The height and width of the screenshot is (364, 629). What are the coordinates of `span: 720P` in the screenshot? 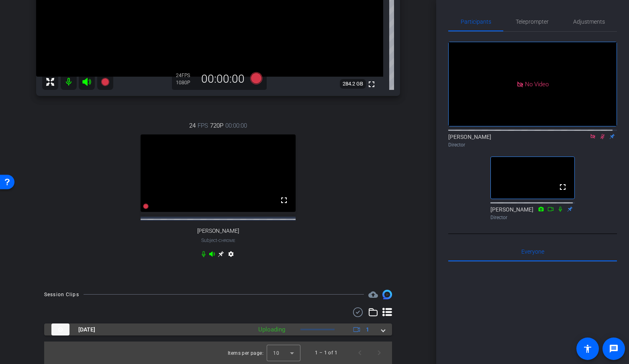 It's located at (217, 126).